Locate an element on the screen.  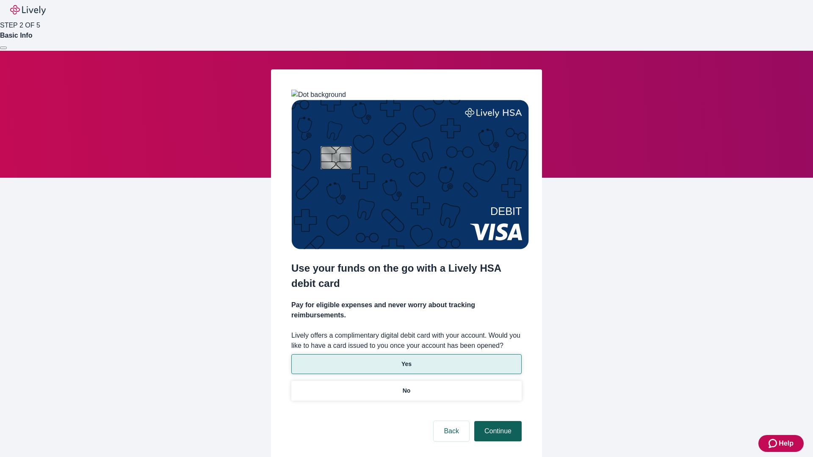
button: Zendesk support iconHelp is located at coordinates (780, 444).